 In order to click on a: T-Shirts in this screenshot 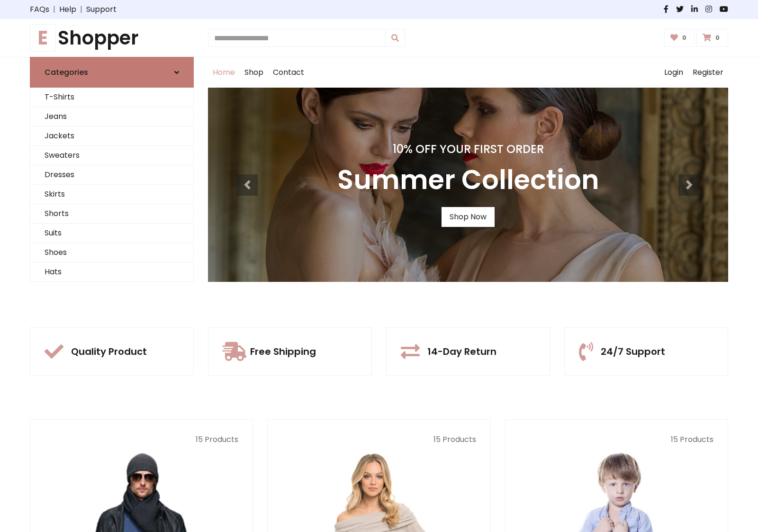, I will do `click(112, 97)`.